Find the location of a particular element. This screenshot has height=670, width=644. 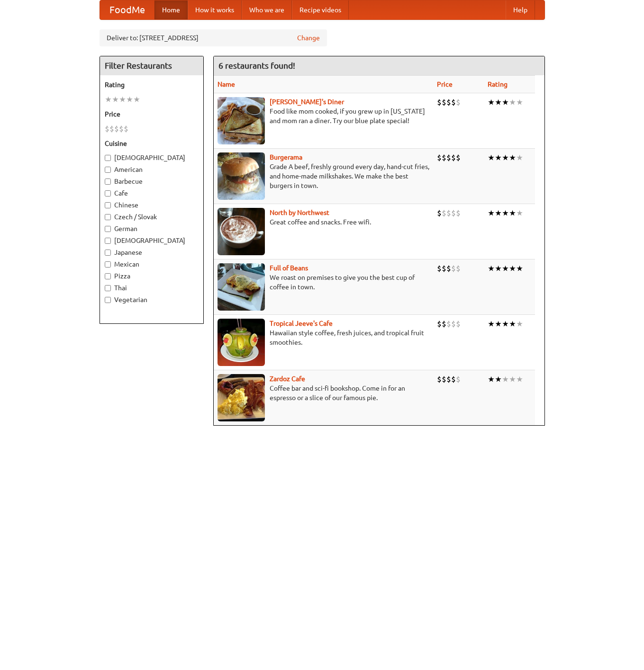

img: burgerama.jpg is located at coordinates (241, 176).